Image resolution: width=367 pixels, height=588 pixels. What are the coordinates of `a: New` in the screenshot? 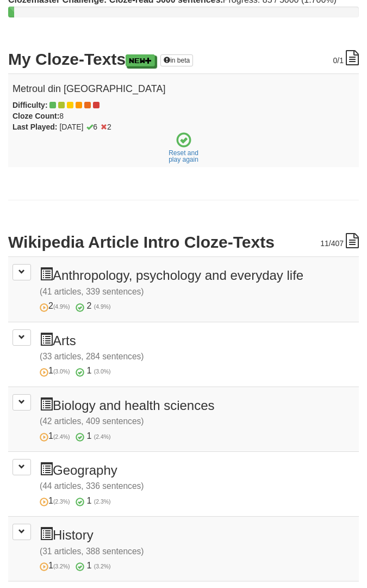 It's located at (140, 60).